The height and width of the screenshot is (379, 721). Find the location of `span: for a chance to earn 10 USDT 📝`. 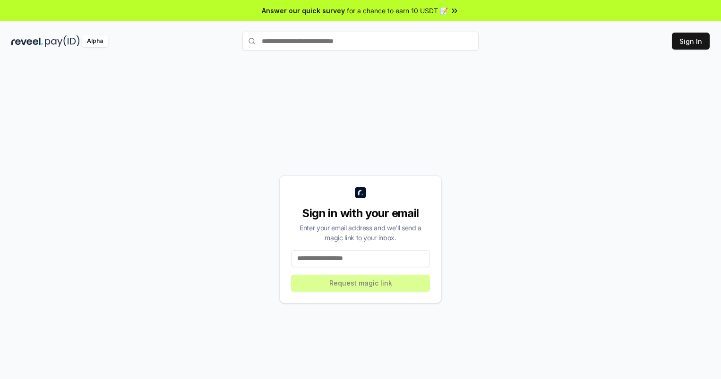

span: for a chance to earn 10 USDT 📝 is located at coordinates (397, 10).